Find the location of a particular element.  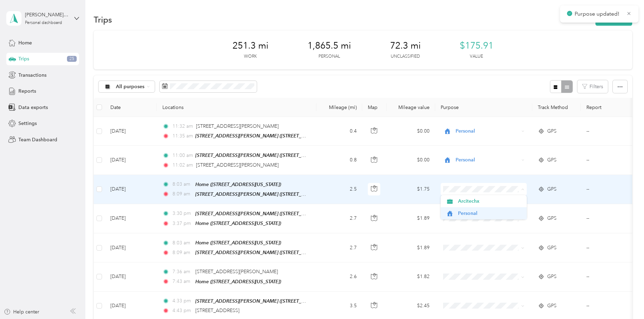

td: 2.5 is located at coordinates (339, 190).